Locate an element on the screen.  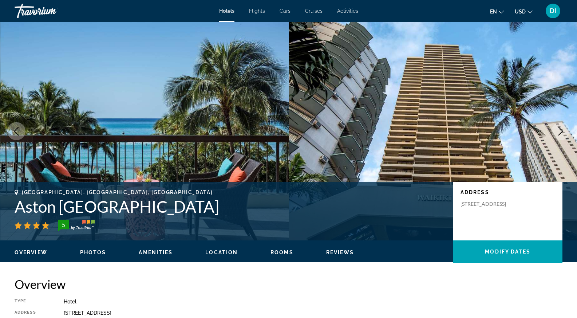
span: Location is located at coordinates (221, 252).